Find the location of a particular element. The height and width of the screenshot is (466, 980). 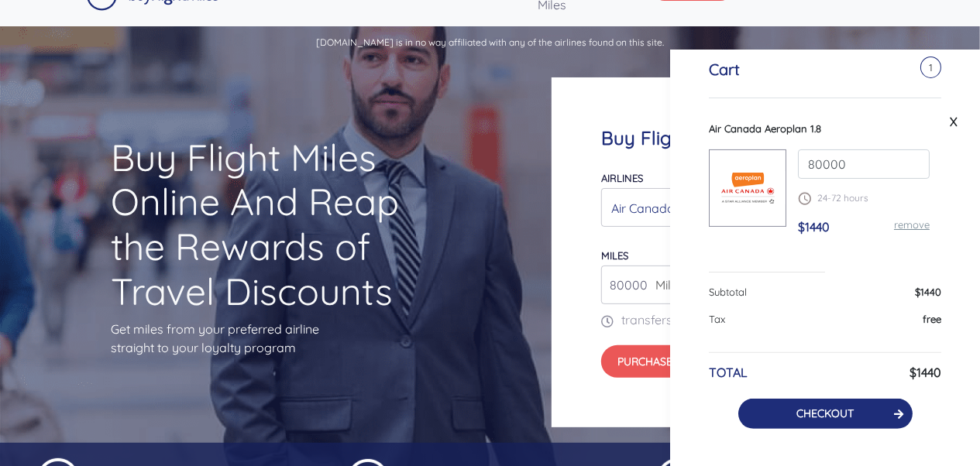

button: CHECKOUT is located at coordinates (825, 414).